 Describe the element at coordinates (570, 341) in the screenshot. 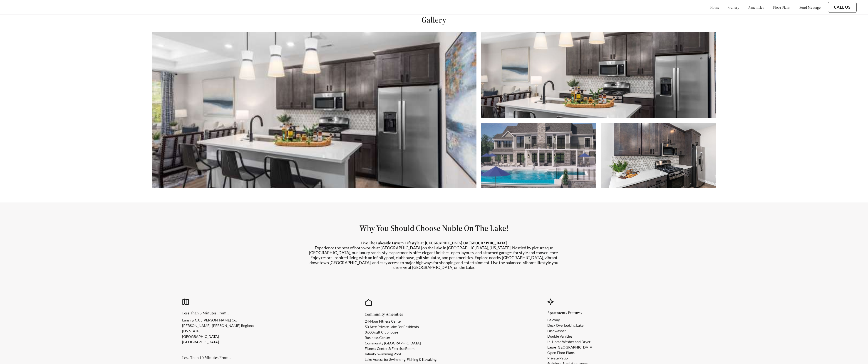

I see `li: In-Home Washer and Dryer` at that location.